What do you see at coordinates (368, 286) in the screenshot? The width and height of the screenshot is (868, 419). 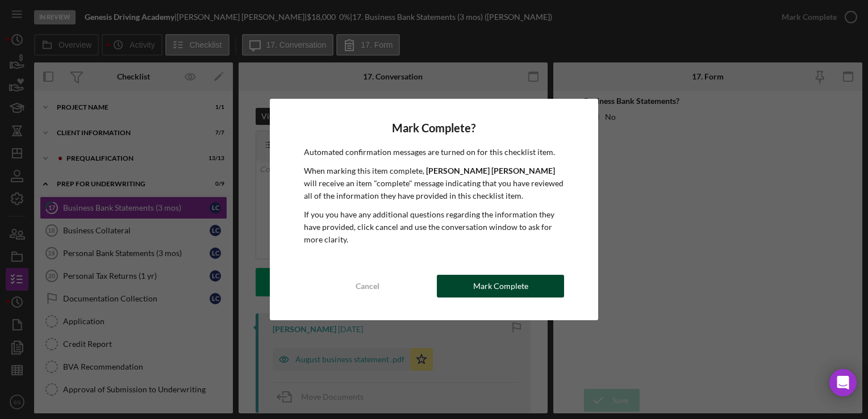 I see `div: Cancel` at bounding box center [368, 286].